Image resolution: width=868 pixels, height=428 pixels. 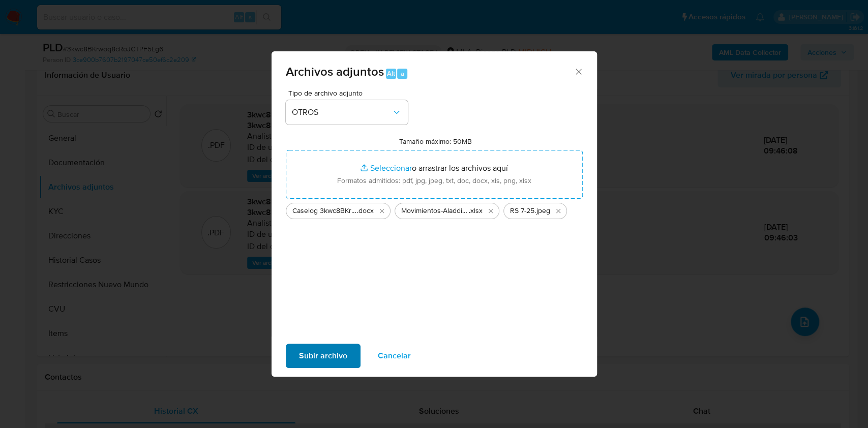 I want to click on span: Archivos adjuntos, so click(x=335, y=71).